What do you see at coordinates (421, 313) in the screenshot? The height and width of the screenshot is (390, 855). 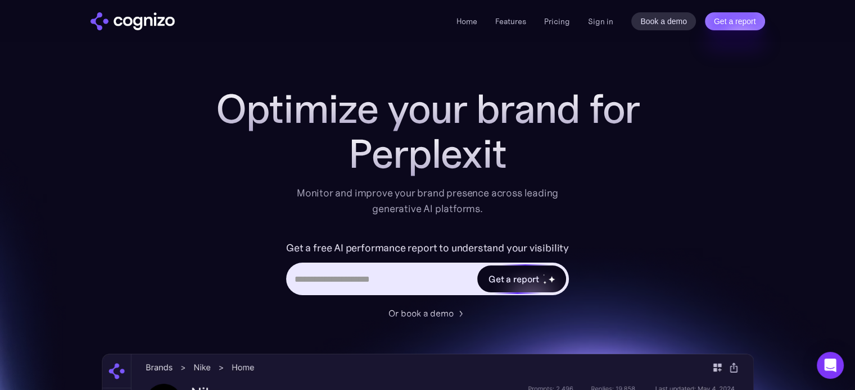 I see `div: Or book a demo` at bounding box center [421, 313].